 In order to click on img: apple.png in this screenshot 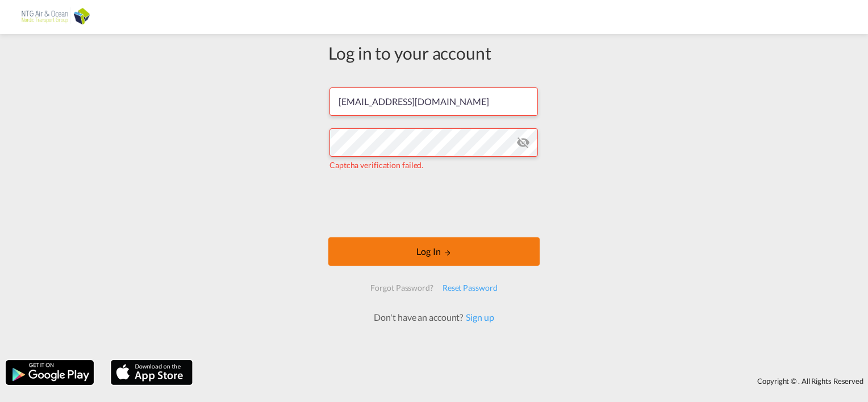, I will do `click(152, 372)`.